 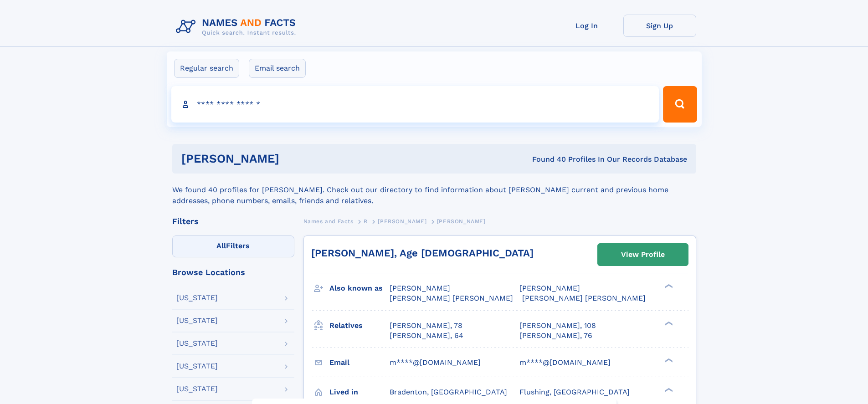 What do you see at coordinates (277, 68) in the screenshot?
I see `label: Email search` at bounding box center [277, 68].